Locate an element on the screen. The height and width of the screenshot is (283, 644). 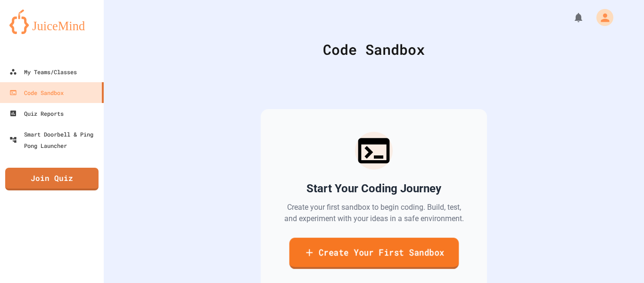
p: Create your first sandbox to begin coding. Build, test, and experiment with your ideas in a safe ... is located at coordinates (374, 213).